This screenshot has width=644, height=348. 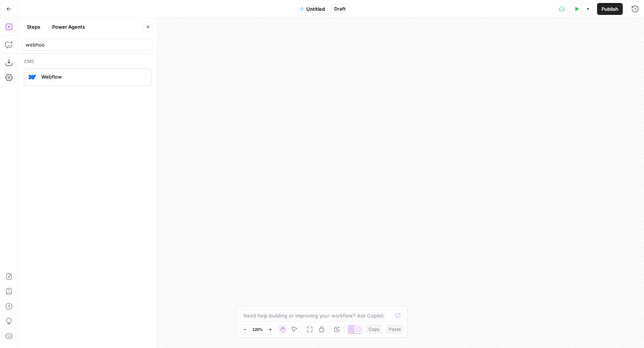 What do you see at coordinates (87, 62) in the screenshot?
I see `div: Cms` at bounding box center [87, 62].